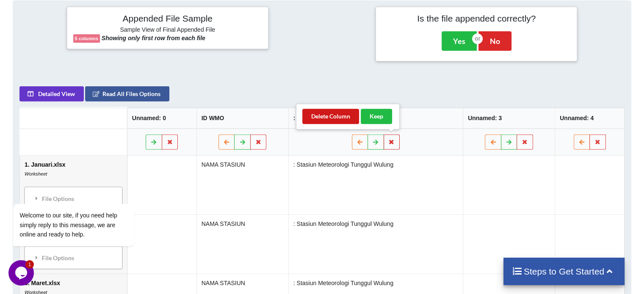 The height and width of the screenshot is (294, 644). I want to click on th: Unnamed: 0, so click(162, 118).